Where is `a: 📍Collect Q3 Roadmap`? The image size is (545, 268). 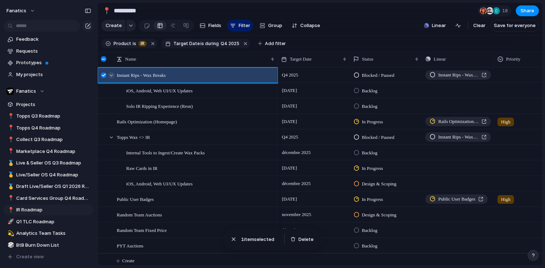 a: 📍Collect Q3 Roadmap is located at coordinates (49, 140).